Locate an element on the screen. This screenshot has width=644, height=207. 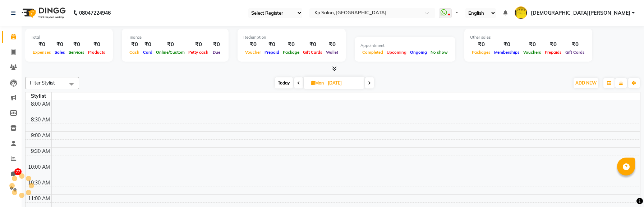
span: Memberships is located at coordinates (506, 52).